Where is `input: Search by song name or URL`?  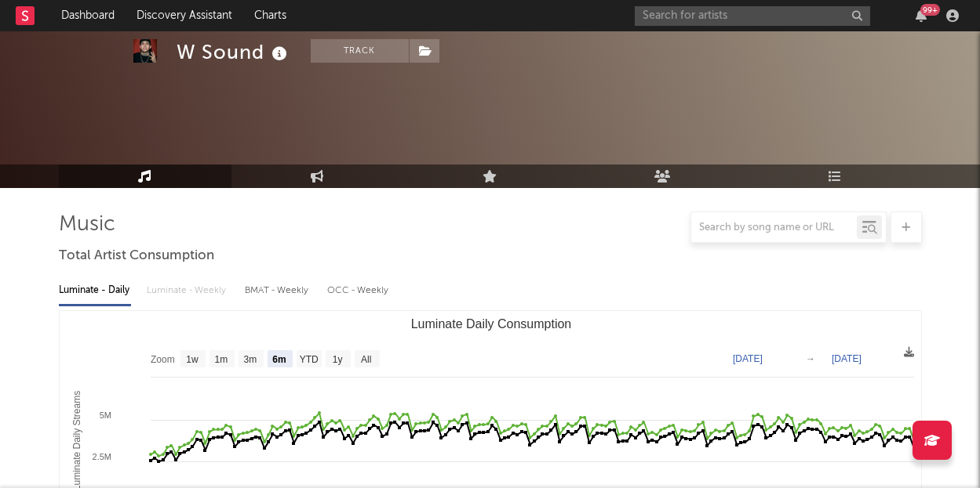
input: Search by song name or URL is located at coordinates (773, 228).